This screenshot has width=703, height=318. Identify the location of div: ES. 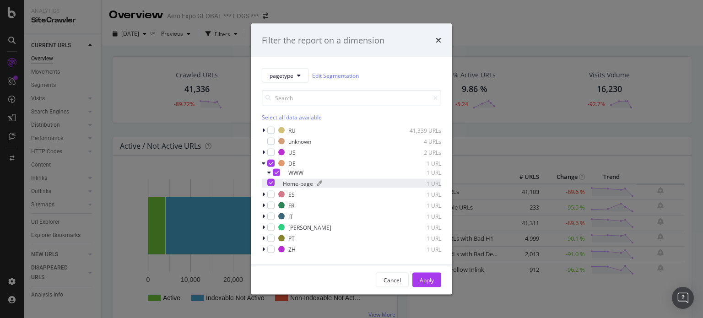
(291, 194).